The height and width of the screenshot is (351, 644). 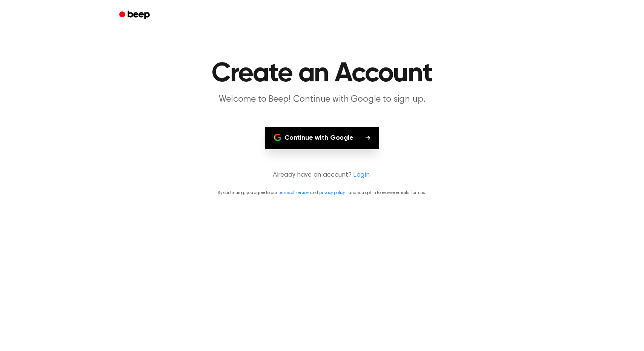 What do you see at coordinates (361, 175) in the screenshot?
I see `a: Login` at bounding box center [361, 175].